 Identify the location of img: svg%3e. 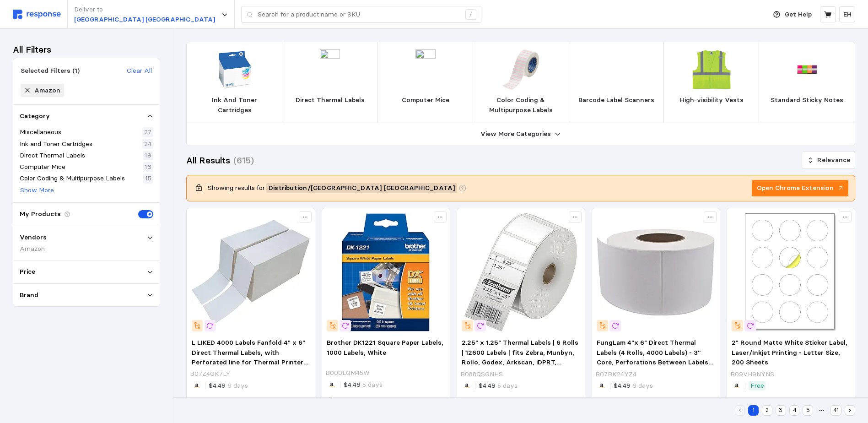
(36, 14).